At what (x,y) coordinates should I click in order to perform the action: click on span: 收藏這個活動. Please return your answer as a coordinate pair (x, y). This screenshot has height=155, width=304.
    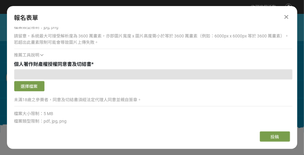
    Looking at the image, I should click on (263, 7).